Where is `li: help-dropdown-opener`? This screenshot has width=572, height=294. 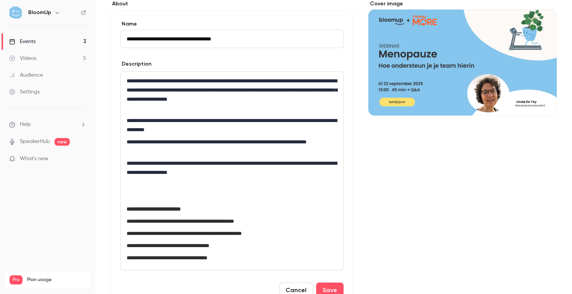 li: help-dropdown-opener is located at coordinates (48, 124).